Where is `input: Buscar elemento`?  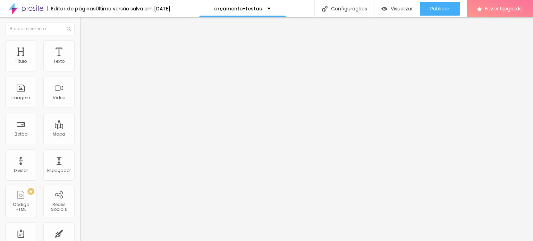 input: Buscar elemento is located at coordinates (40, 29).